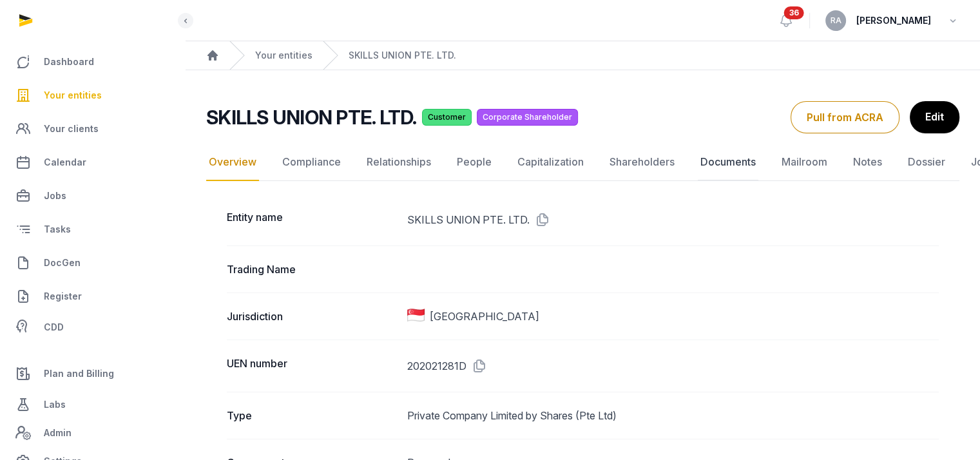 Image resolution: width=980 pixels, height=460 pixels. I want to click on a: Tasks, so click(92, 229).